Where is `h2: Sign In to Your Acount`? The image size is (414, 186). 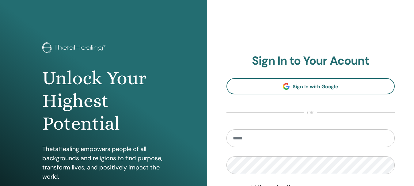 h2: Sign In to Your Acount is located at coordinates (311, 61).